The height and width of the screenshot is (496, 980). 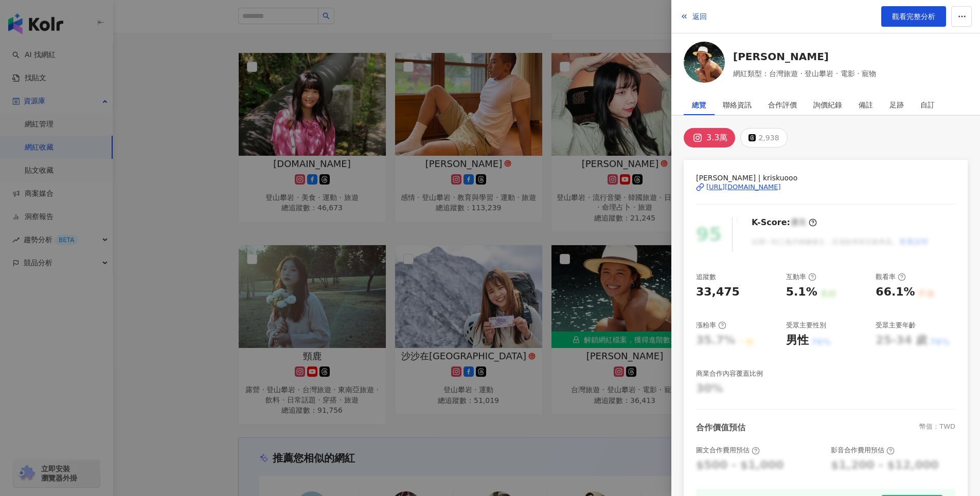 I want to click on div: 合作評價, so click(x=783, y=105).